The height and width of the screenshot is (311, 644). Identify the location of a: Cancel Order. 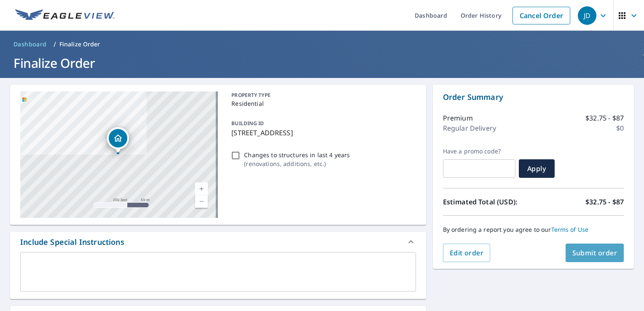
(541, 16).